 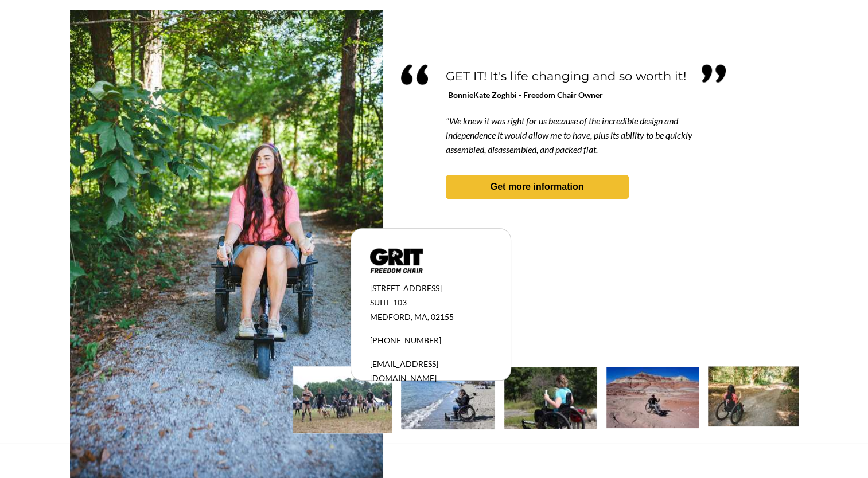 What do you see at coordinates (526, 95) in the screenshot?
I see `span: BonnieKate Zoghbi - Freedom Chair Owner` at bounding box center [526, 95].